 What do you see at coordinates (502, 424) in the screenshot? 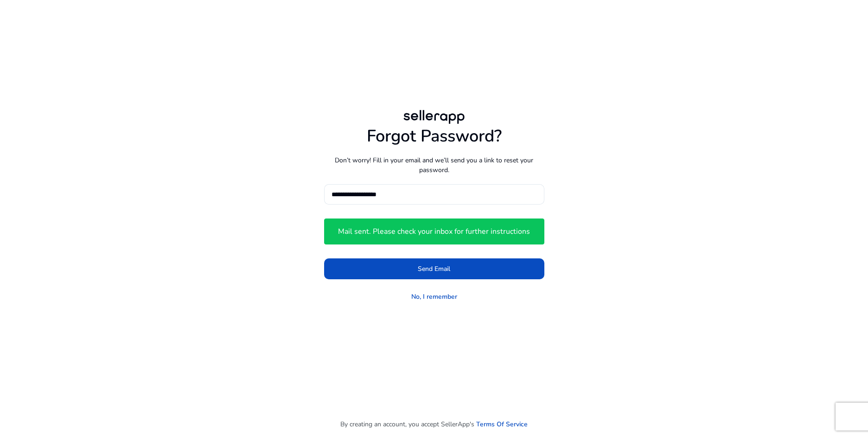
I see `a: Terms Of Service` at bounding box center [502, 424].